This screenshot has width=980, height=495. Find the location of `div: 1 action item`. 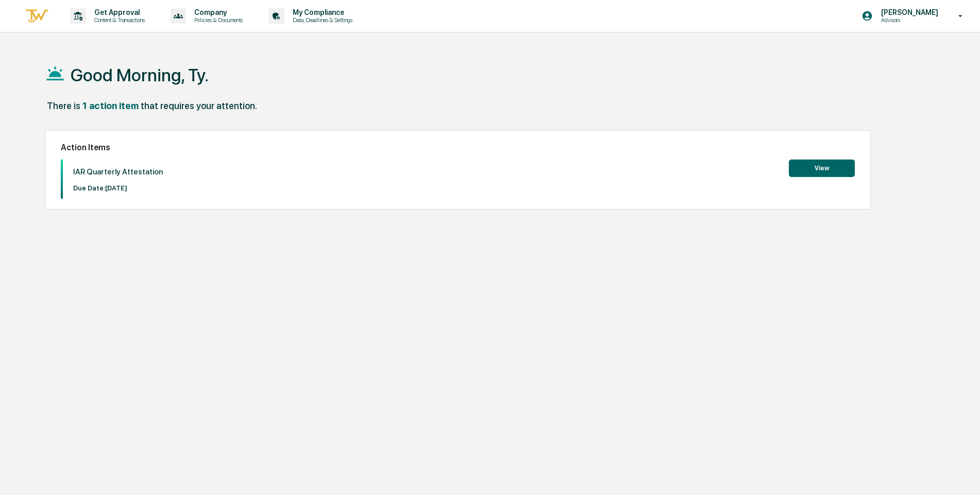

div: 1 action item is located at coordinates (110, 105).